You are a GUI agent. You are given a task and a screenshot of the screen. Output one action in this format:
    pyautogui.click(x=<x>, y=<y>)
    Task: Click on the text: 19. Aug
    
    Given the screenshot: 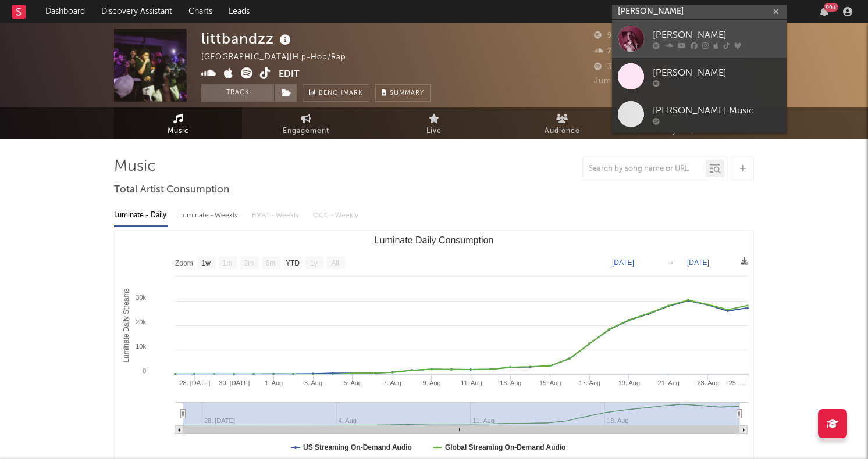 What is the action you would take?
    pyautogui.click(x=629, y=383)
    